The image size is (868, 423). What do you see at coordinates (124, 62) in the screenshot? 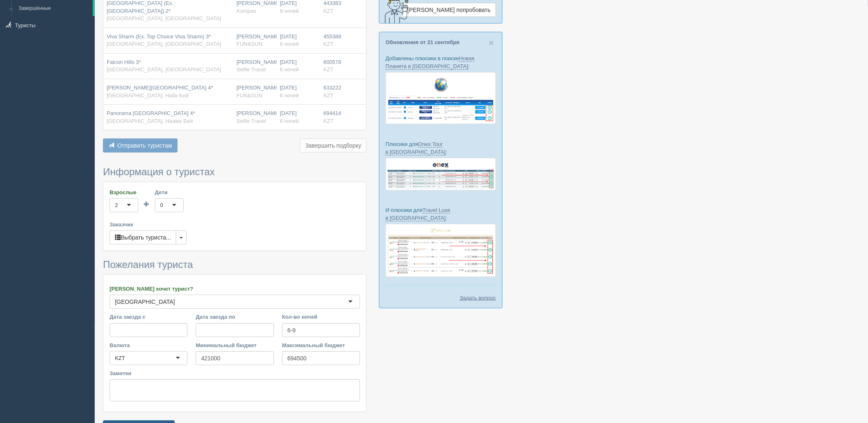
I see `span: Falcon Hills 3*` at bounding box center [124, 62].